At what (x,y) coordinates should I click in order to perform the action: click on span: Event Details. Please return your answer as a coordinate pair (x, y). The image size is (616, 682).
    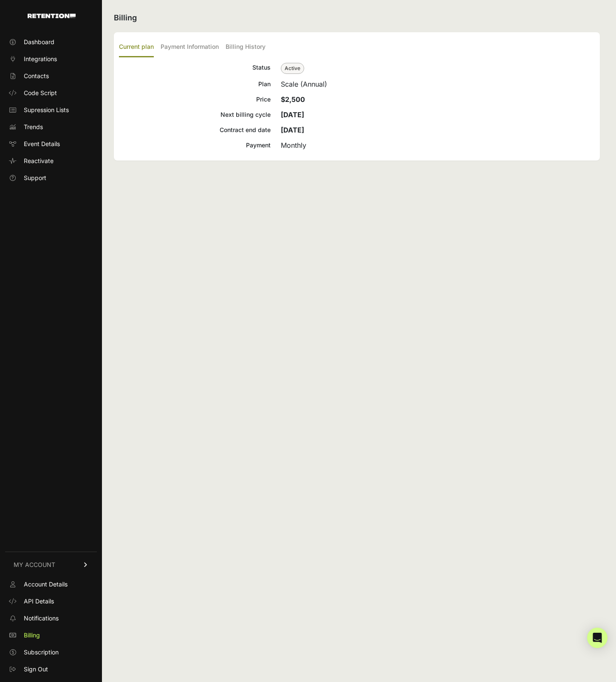
    Looking at the image, I should click on (42, 144).